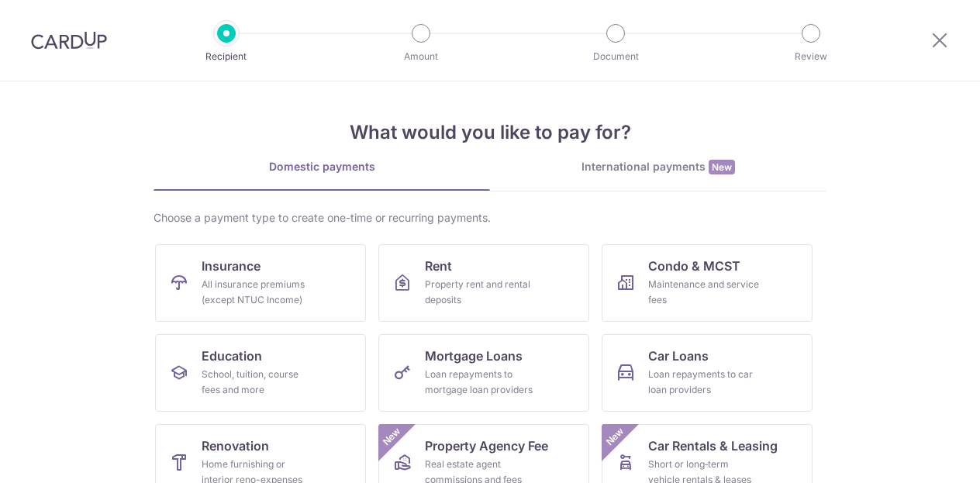 Image resolution: width=980 pixels, height=483 pixels. I want to click on div: Maintenance and service fees, so click(704, 292).